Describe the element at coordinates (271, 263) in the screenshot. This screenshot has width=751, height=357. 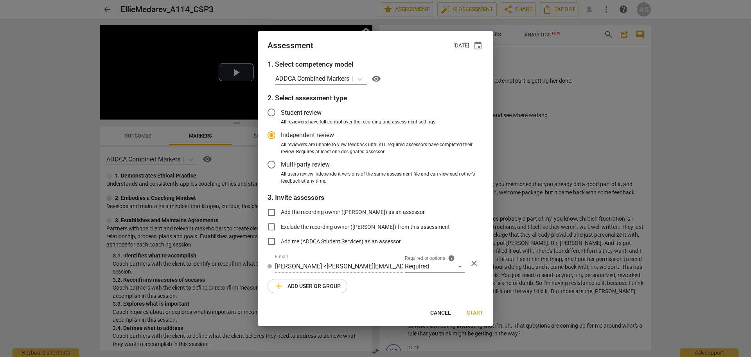
I see `span: Review status: new` at that location.